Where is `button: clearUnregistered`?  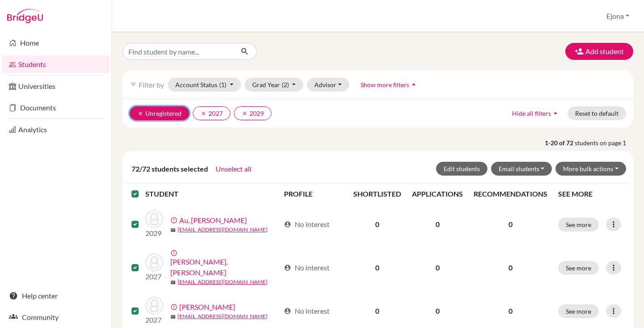
button: clearUnregistered is located at coordinates (159, 113).